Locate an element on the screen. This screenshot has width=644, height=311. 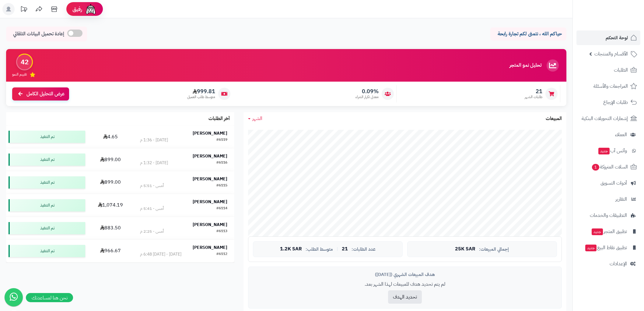
a: تطبيق المتجرجديد is located at coordinates (609, 232).